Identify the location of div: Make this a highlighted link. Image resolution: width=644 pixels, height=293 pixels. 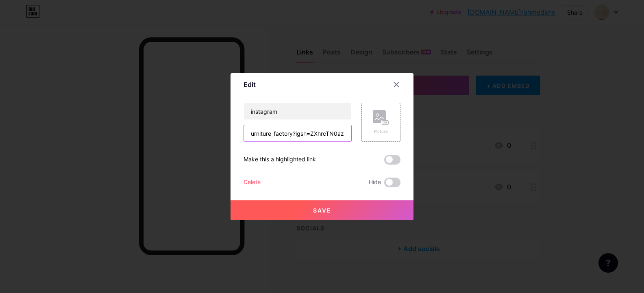
(280, 160).